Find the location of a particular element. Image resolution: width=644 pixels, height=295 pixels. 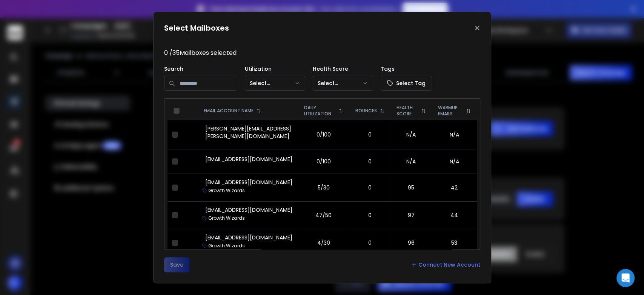

td: 96 is located at coordinates (411, 243).